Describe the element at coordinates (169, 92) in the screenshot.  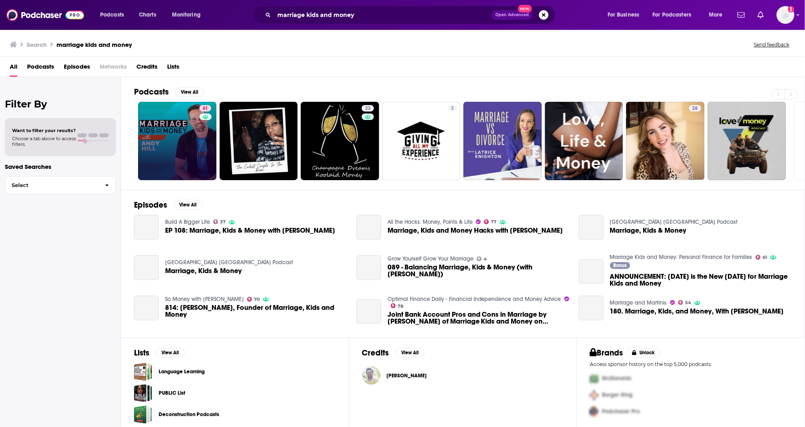
I see `a: PodcastsView All` at that location.